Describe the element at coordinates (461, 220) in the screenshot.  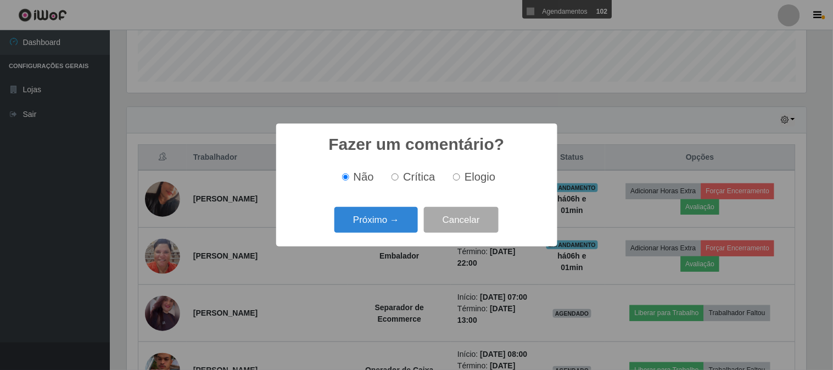
I see `button: Cancelar` at that location.